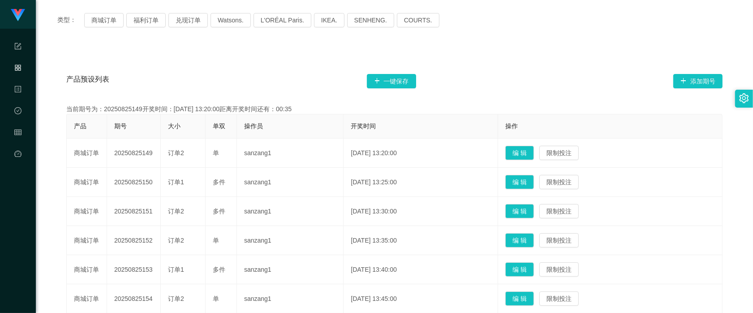 Image resolution: width=753 pixels, height=313 pixels. I want to click on td: 20250825152, so click(134, 240).